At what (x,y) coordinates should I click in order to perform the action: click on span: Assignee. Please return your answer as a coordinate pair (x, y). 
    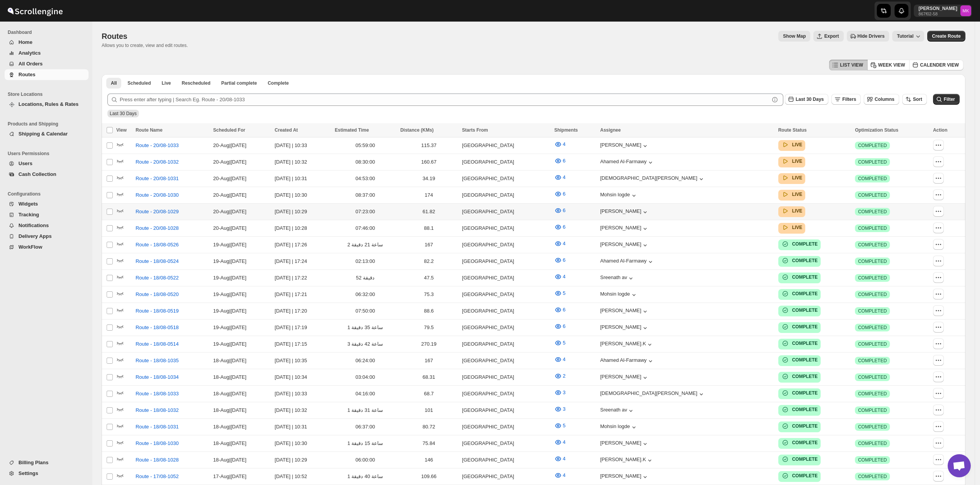
    Looking at the image, I should click on (610, 130).